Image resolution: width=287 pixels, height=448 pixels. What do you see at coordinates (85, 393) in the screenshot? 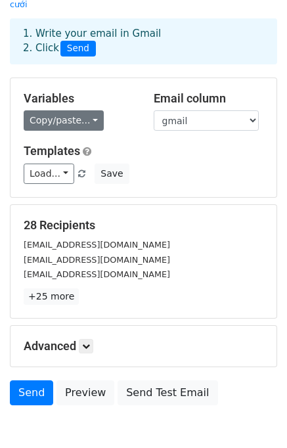
I see `a: Preview` at bounding box center [85, 393].